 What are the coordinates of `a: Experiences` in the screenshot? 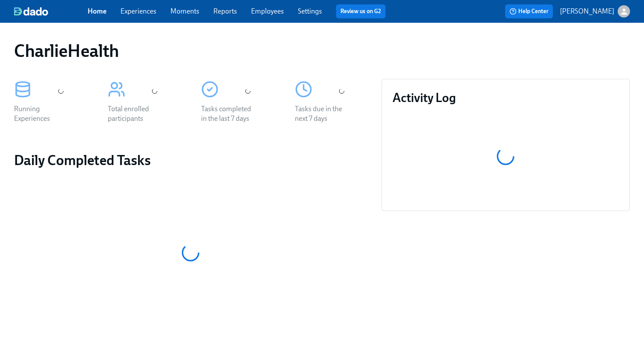 It's located at (138, 11).